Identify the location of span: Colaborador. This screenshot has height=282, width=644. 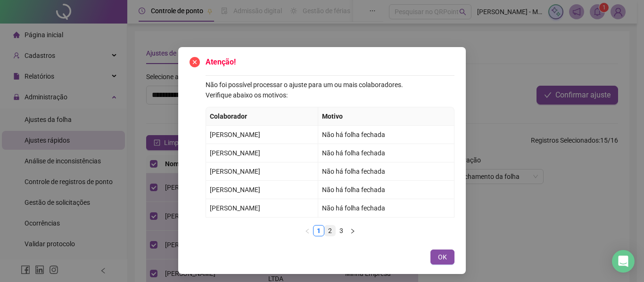
(228, 116).